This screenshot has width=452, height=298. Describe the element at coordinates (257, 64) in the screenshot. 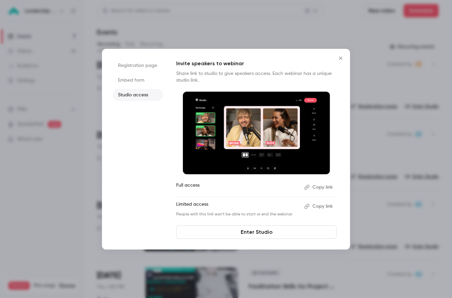

I see `p: Invite speakers to webinar` at that location.